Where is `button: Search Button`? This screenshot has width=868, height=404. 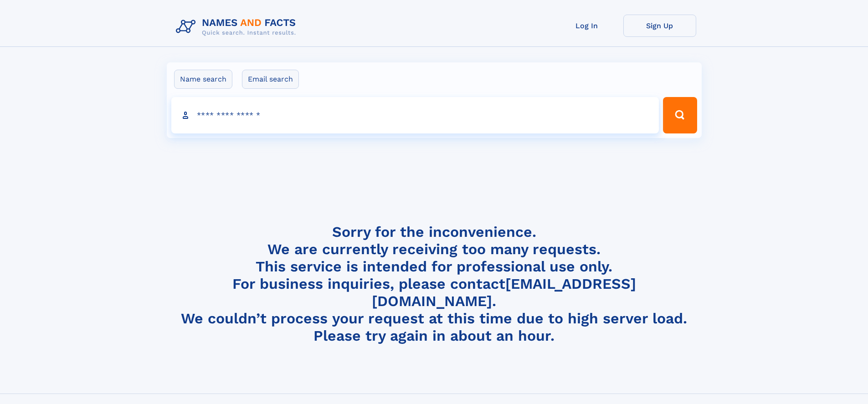 button: Search Button is located at coordinates (680, 115).